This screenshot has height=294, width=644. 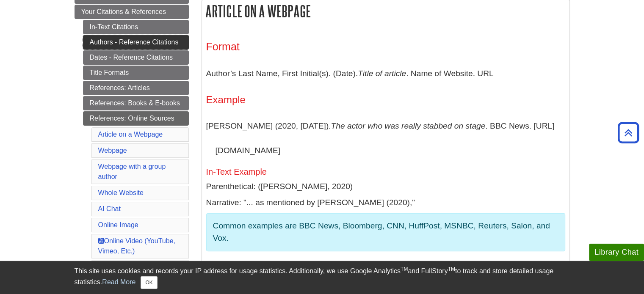 I want to click on h5: In-Text Example, so click(x=386, y=172).